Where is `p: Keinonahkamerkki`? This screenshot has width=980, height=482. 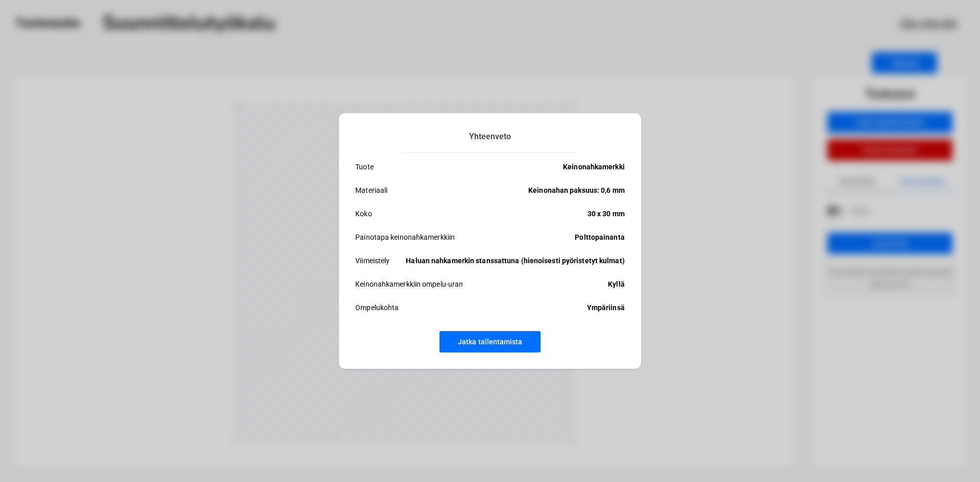
p: Keinonahkamerkki is located at coordinates (594, 167).